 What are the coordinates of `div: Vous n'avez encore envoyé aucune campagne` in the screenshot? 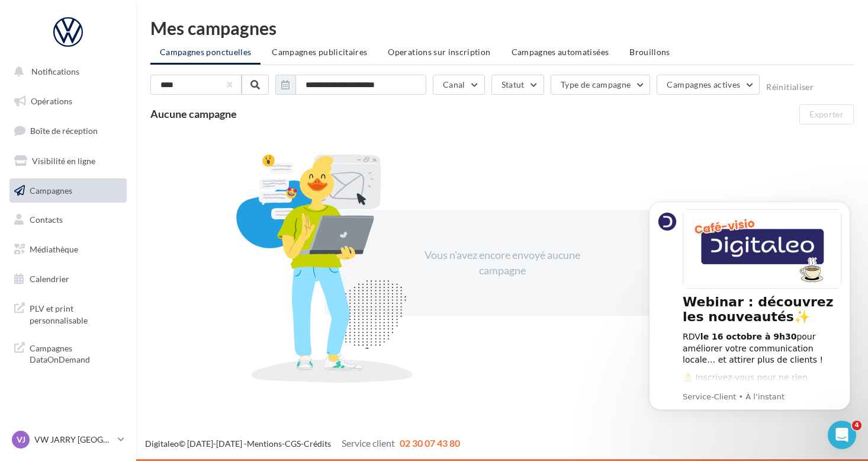 It's located at (502, 262).